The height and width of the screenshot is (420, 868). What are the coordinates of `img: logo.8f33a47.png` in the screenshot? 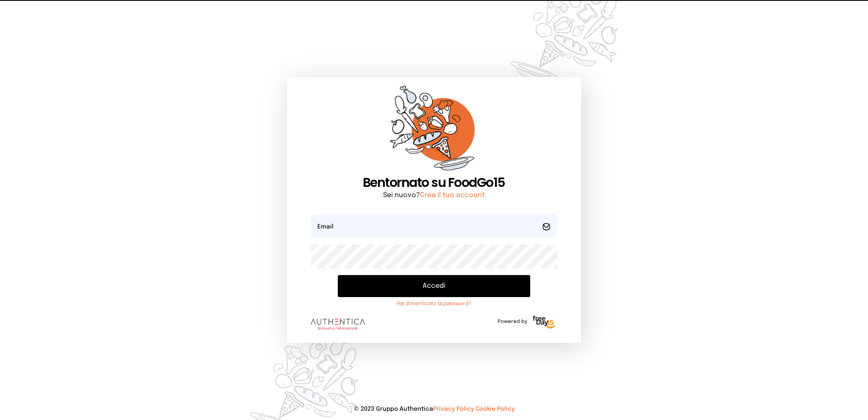 It's located at (338, 324).